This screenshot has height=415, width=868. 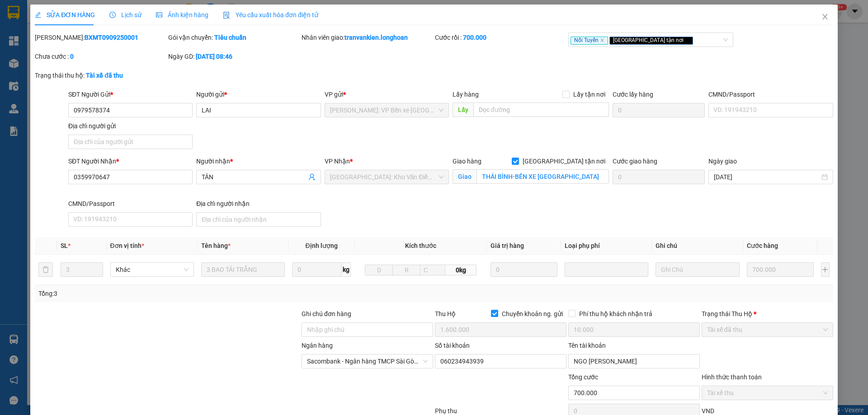 What do you see at coordinates (723, 162) in the screenshot?
I see `label: Ngày giao` at bounding box center [723, 162].